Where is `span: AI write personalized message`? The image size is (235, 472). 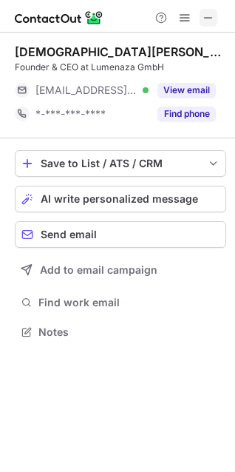
span: AI write personalized message is located at coordinates (119, 199).